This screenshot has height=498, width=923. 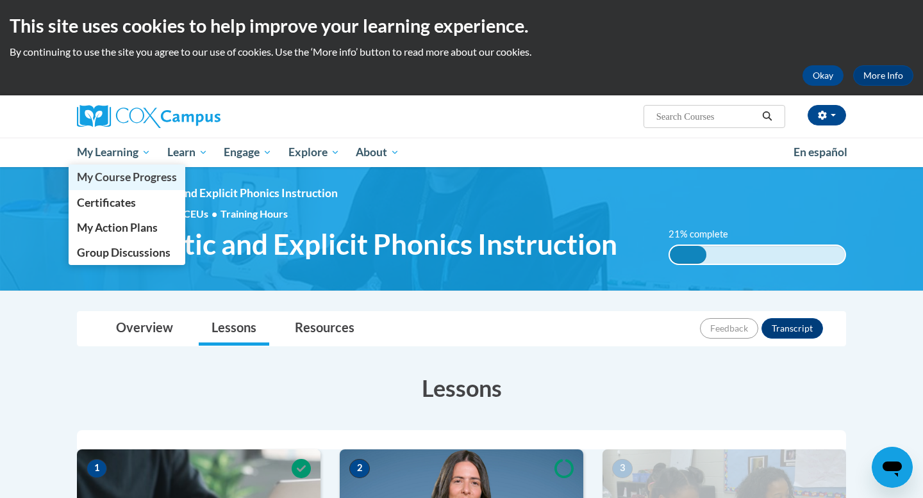 I want to click on a: My Learning, so click(x=113, y=152).